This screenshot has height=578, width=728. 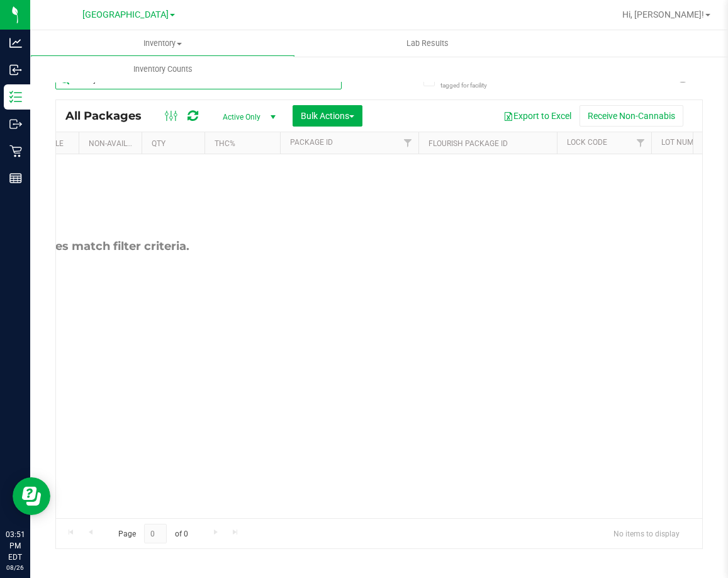 I want to click on a: Lot Number, so click(x=684, y=142).